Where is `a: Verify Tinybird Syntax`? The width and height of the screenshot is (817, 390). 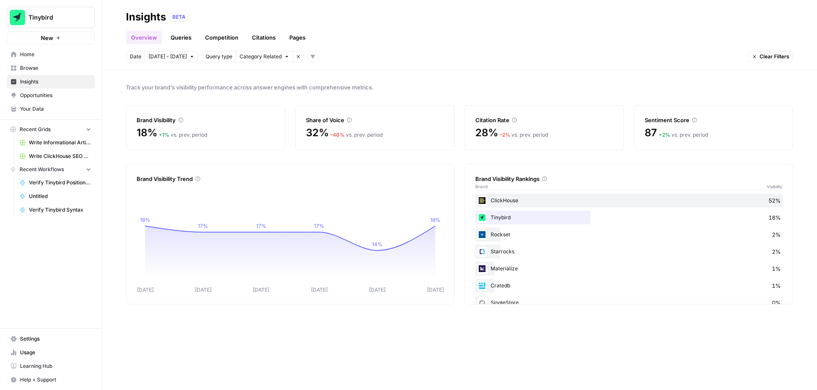 a: Verify Tinybird Syntax is located at coordinates (55, 210).